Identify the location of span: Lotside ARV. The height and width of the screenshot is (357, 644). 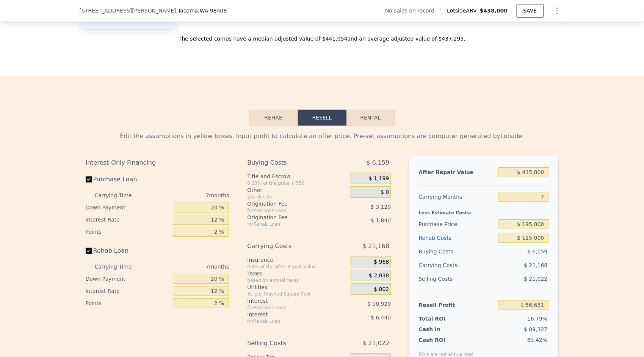
(463, 11).